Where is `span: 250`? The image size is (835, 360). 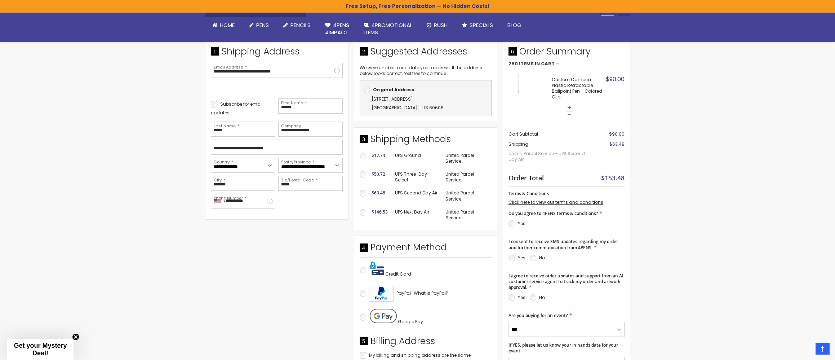 span: 250 is located at coordinates (513, 64).